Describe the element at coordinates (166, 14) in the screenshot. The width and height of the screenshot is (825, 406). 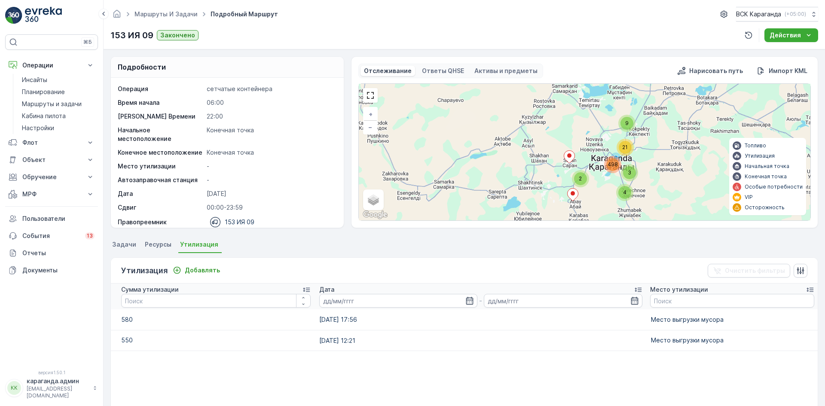
I see `a: Маршруты и задачи` at that location.